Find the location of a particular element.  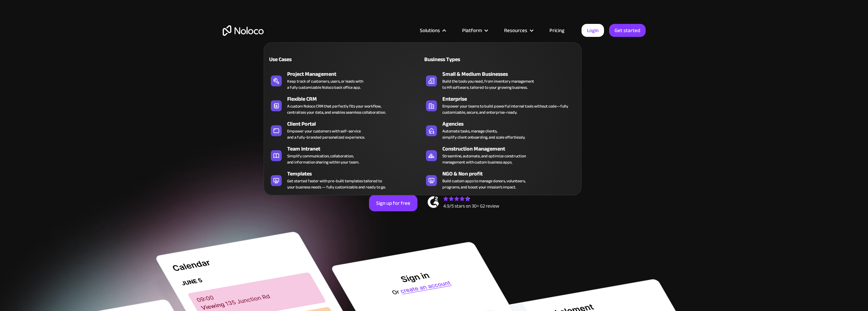

a: Project ManagementKeep track of customers, users, or leads witha fully customizable Noloco back o... is located at coordinates (345, 80).